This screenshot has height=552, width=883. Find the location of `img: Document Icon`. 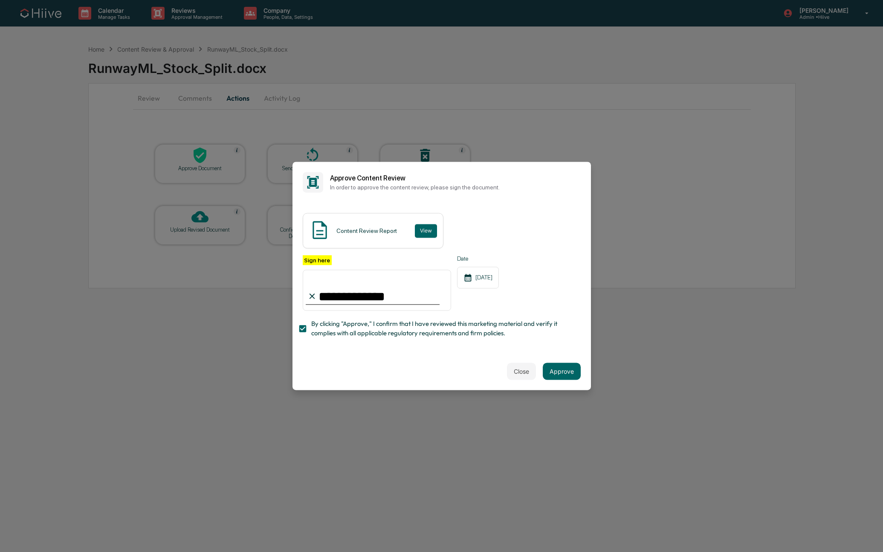

img: Document Icon is located at coordinates (320, 230).